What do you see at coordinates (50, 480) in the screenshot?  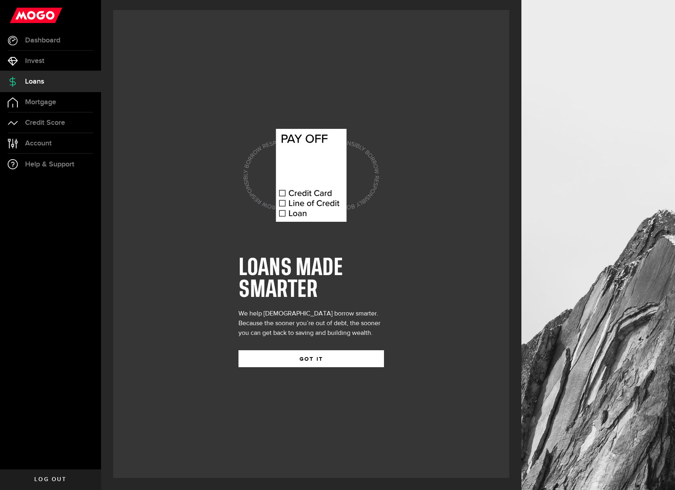 I see `span: Log out` at bounding box center [50, 480].